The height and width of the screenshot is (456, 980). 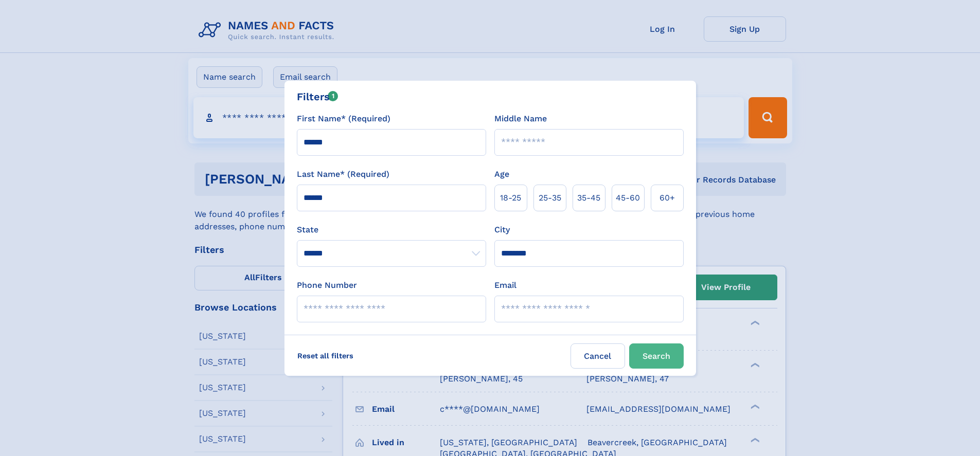 What do you see at coordinates (325, 356) in the screenshot?
I see `label: Reset all filters` at bounding box center [325, 356].